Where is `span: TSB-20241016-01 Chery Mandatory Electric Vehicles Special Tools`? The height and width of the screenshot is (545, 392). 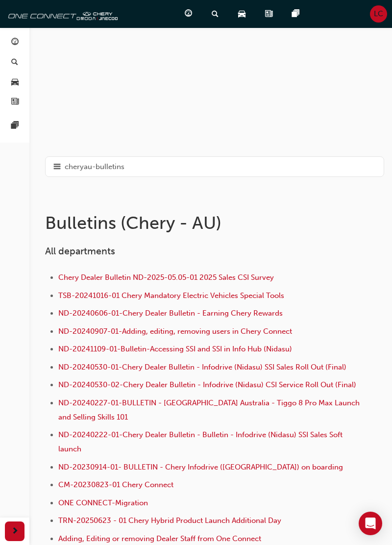
span: TSB-20241016-01 Chery Mandatory Electric Vehicles Special Tools is located at coordinates (171, 295).